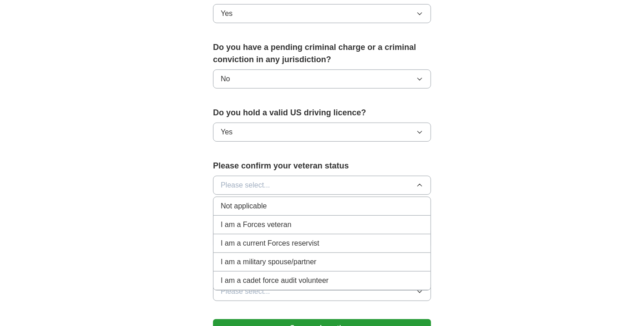  Describe the element at coordinates (322, 113) in the screenshot. I see `label: Do you hold a valid US driving licence?` at that location.